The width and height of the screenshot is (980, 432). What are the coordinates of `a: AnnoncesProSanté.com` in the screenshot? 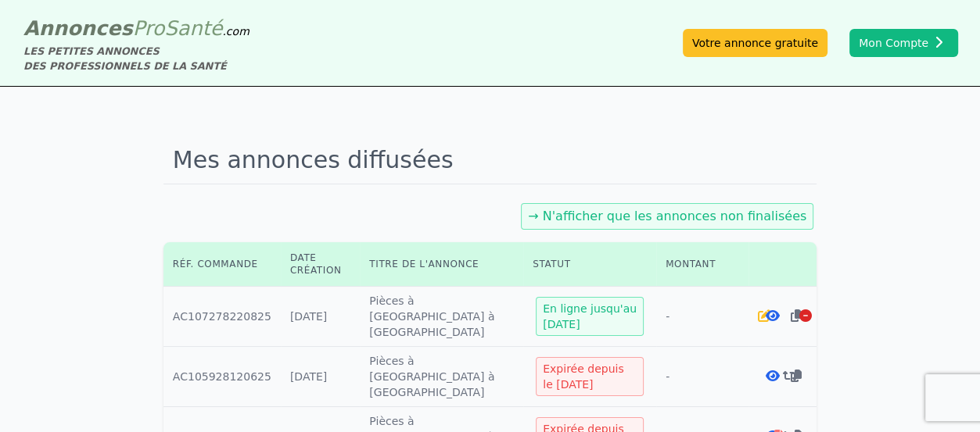 It's located at (136, 28).